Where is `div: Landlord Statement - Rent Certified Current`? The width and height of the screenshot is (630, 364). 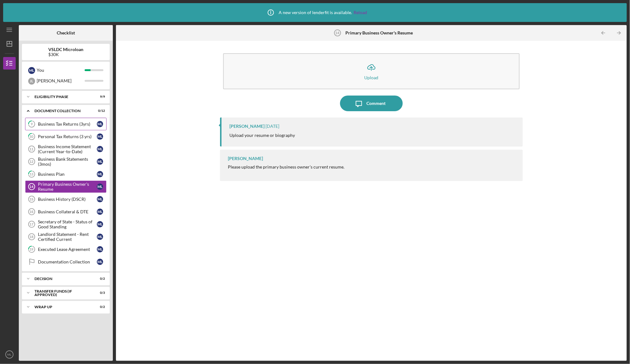
div: Landlord Statement - Rent Certified Current is located at coordinates (68, 237).